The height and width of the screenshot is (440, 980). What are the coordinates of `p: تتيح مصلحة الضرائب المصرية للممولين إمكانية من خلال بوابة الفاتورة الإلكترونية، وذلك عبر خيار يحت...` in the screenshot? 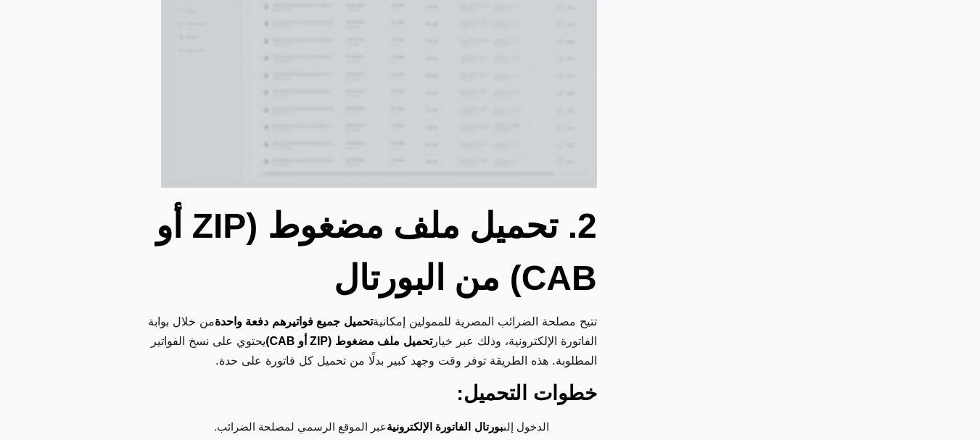 It's located at (353, 341).